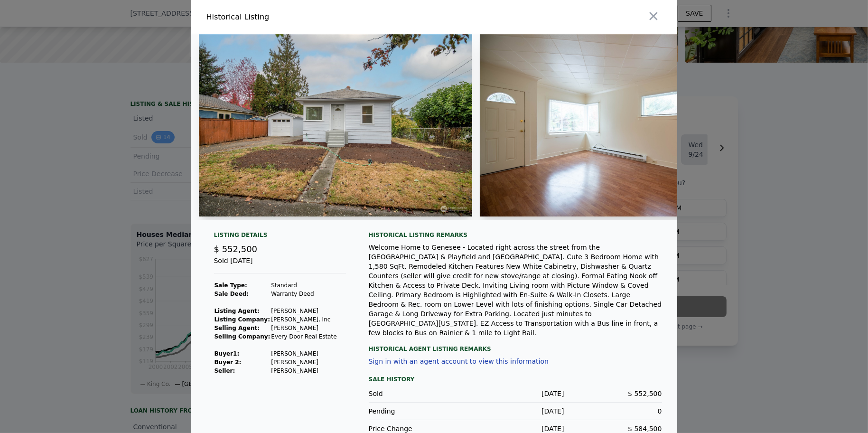 The width and height of the screenshot is (868, 433). Describe the element at coordinates (304, 286) in the screenshot. I see `td: Standard` at that location.